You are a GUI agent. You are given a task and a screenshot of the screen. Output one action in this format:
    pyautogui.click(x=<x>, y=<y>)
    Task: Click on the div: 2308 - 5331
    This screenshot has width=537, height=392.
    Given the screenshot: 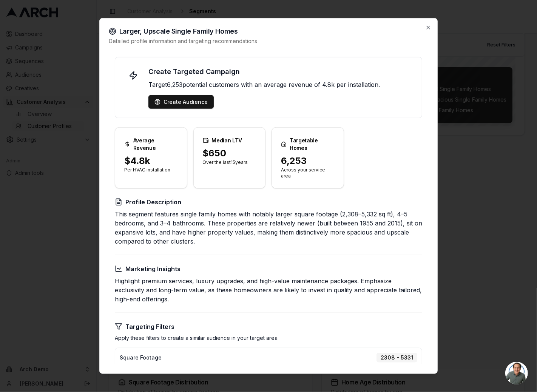 What is the action you would take?
    pyautogui.click(x=397, y=357)
    